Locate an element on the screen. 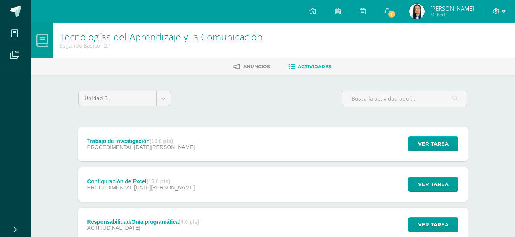 This screenshot has height=237, width=515. span: Anuncios is located at coordinates (257, 66).